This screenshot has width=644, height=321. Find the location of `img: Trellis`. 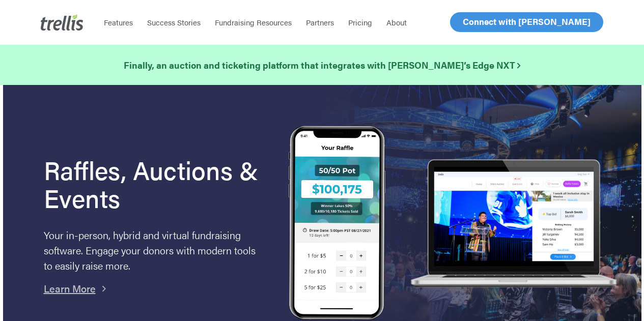

img: Trellis is located at coordinates (62, 22).